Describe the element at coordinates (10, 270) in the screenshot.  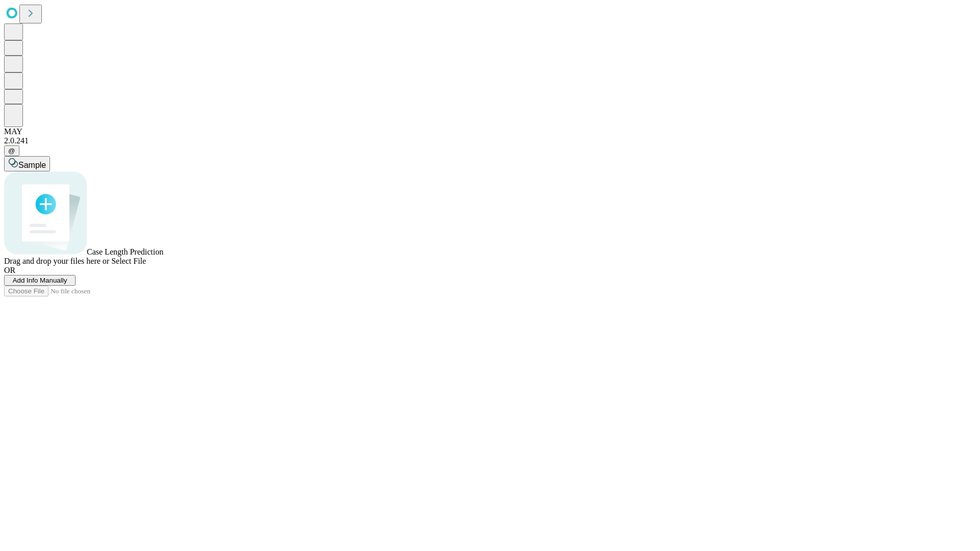
I see `span: OR` at that location.